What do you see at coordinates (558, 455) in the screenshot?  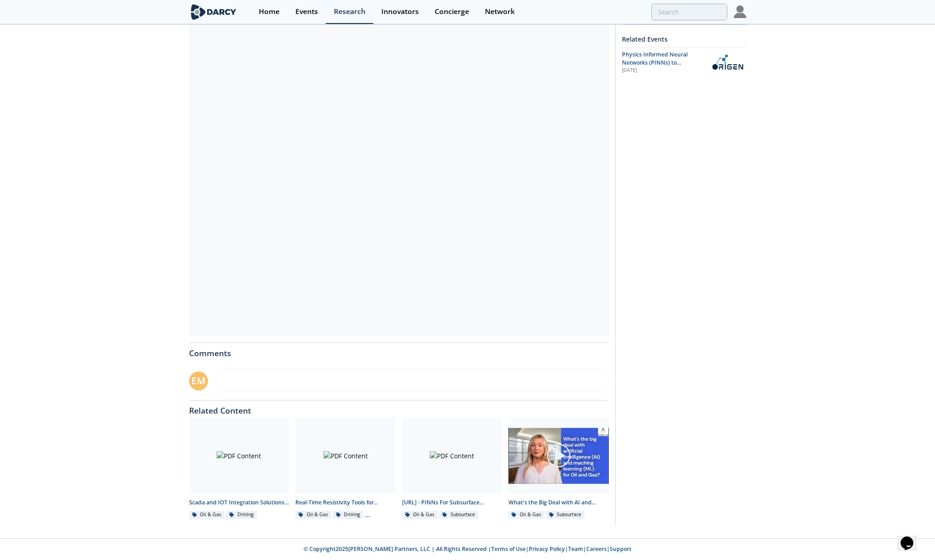 I see `img: Video Content` at bounding box center [558, 455].